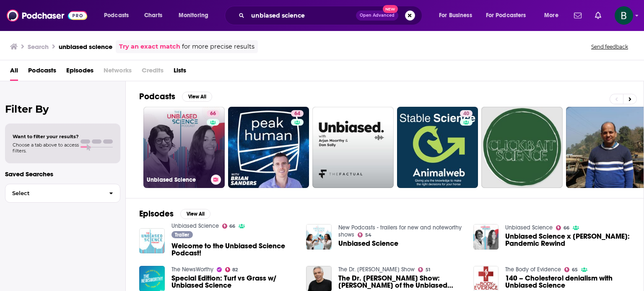  What do you see at coordinates (234, 282) in the screenshot?
I see `span: Special Edition: Turf vs Grass w/ Unbiased Science` at bounding box center [234, 282].